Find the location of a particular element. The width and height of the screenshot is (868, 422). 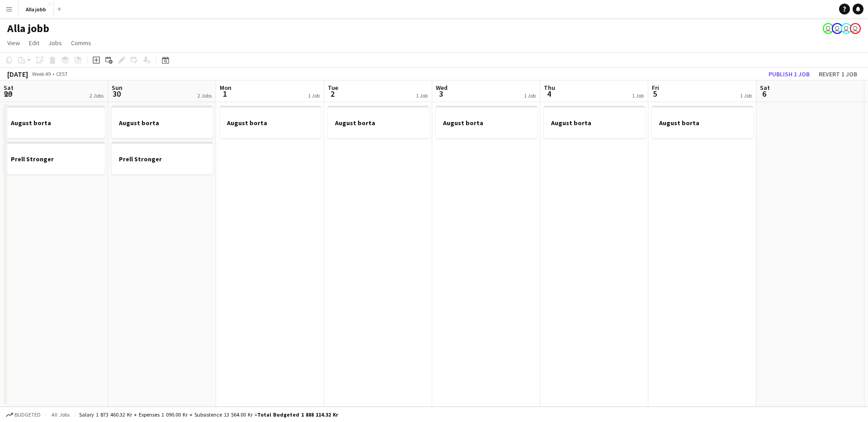

span: Tue is located at coordinates (333, 88).